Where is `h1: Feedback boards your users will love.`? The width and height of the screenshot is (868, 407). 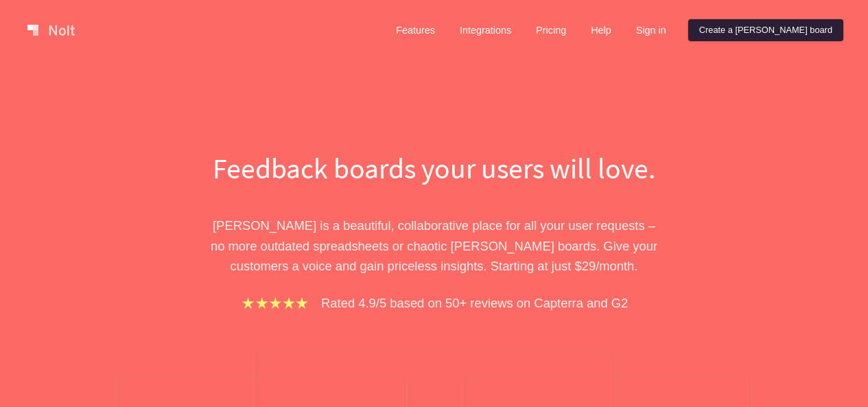
h1: Feedback boards your users will love. is located at coordinates (435, 169).